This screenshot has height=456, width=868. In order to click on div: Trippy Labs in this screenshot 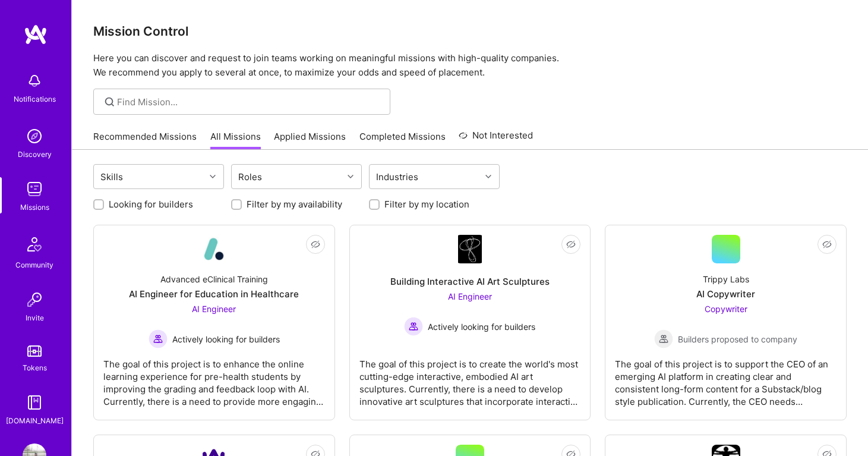, I will do `click(726, 279)`.